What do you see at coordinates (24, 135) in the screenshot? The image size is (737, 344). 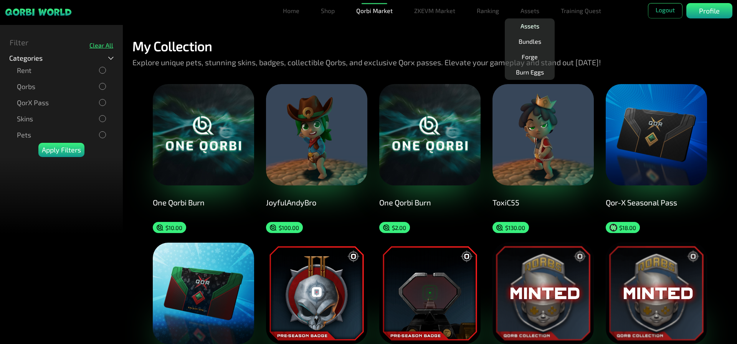 I see `p: Pets` at bounding box center [24, 135].